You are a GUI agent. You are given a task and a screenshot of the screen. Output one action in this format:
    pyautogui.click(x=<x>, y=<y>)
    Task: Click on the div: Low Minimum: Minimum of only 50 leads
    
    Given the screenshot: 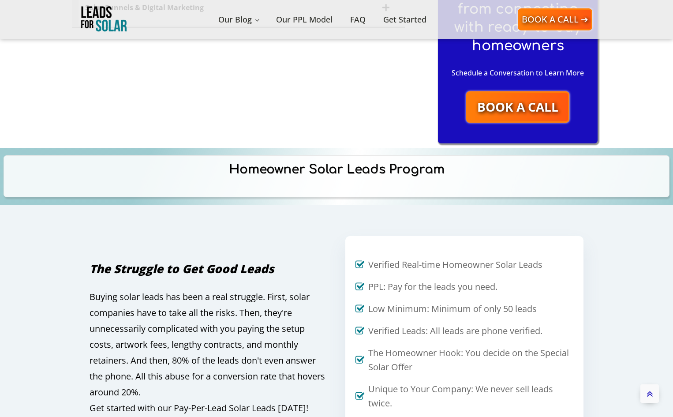 What is the action you would take?
    pyautogui.click(x=453, y=309)
    